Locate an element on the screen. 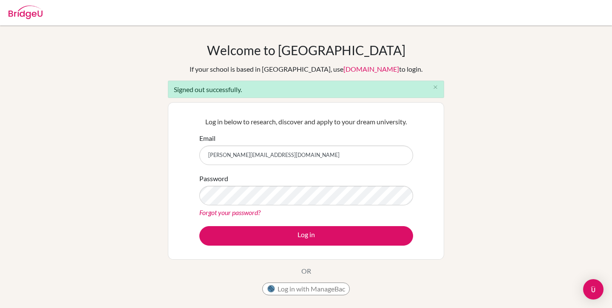 The height and width of the screenshot is (308, 612). button: Log in with ManageBac is located at coordinates (306, 289).